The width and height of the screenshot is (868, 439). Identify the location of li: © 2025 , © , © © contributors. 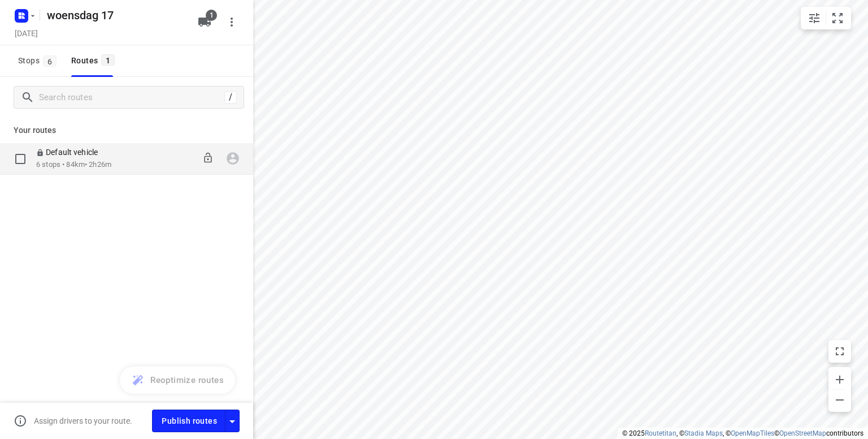
(743, 433).